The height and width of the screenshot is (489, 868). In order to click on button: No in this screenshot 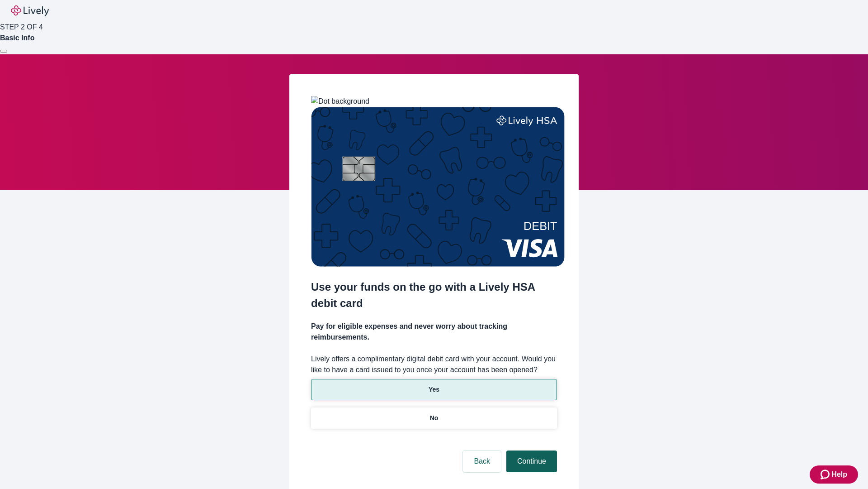, I will do `click(434, 417)`.